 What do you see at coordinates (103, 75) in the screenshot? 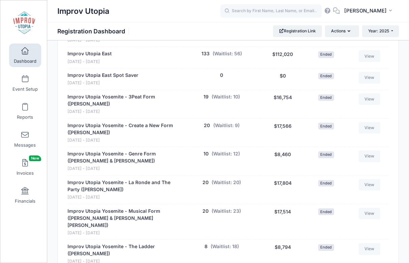
I see `a: Improv Utopia East Spot Saver` at bounding box center [103, 75].